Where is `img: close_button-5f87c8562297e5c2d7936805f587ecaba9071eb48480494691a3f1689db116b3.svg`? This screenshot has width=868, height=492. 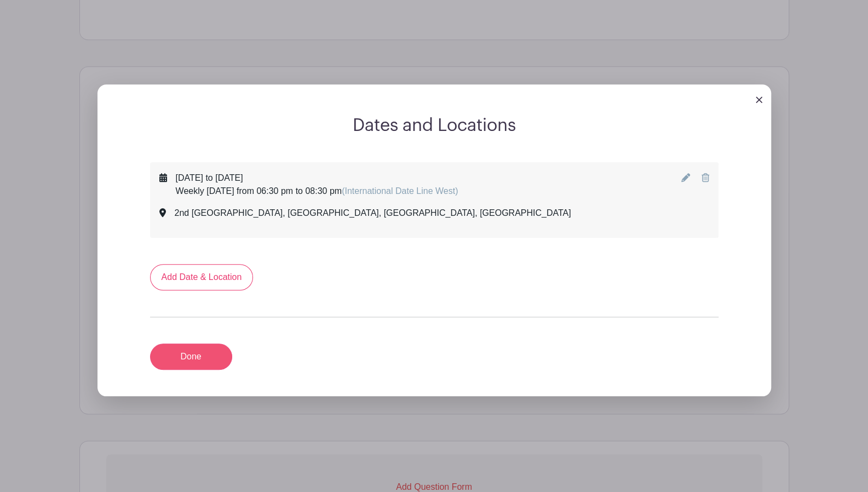
img: close_button-5f87c8562297e5c2d7936805f587ecaba9071eb48480494691a3f1689db116b3.svg is located at coordinates (759, 100).